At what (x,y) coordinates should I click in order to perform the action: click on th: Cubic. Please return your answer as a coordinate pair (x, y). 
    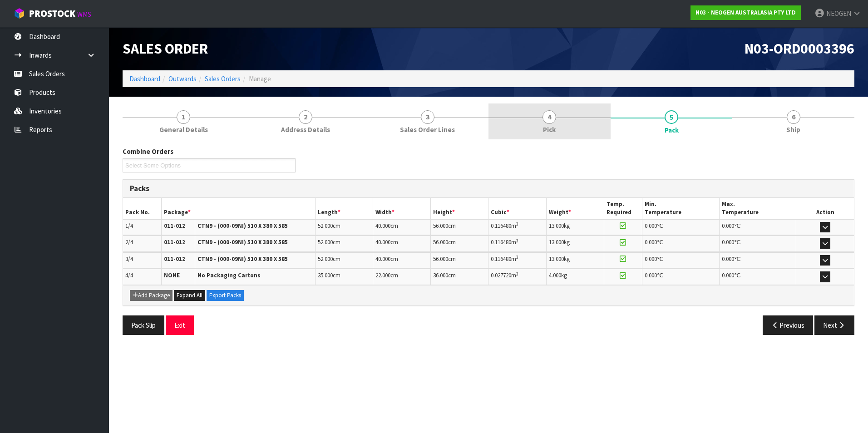
    Looking at the image, I should click on (517, 208).